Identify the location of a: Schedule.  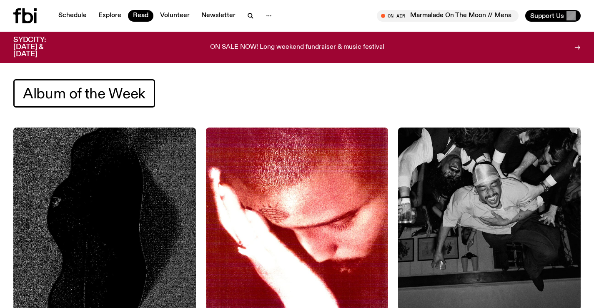
(73, 16).